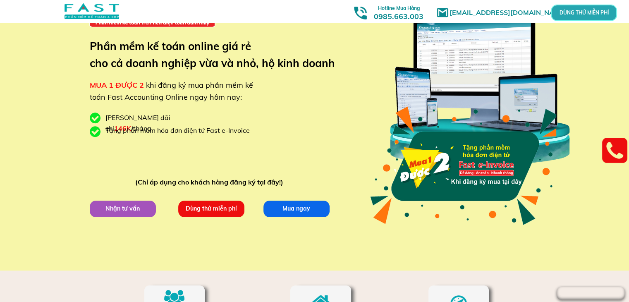 The width and height of the screenshot is (629, 302). What do you see at coordinates (296, 209) in the screenshot?
I see `p: Mua ngay` at bounding box center [296, 209].